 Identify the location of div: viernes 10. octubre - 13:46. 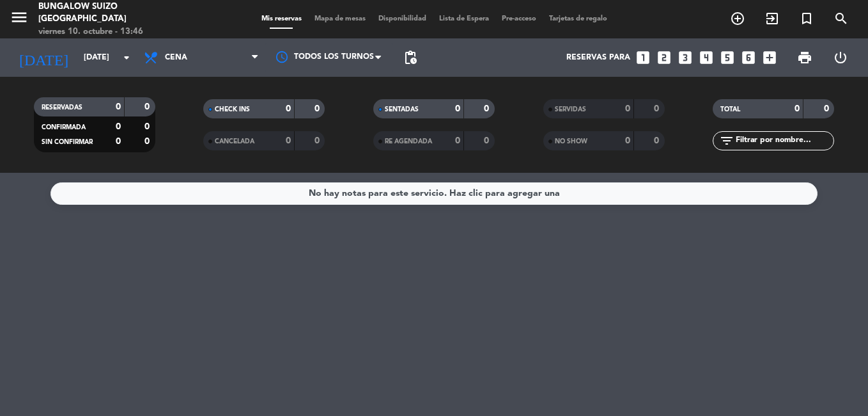
(123, 32).